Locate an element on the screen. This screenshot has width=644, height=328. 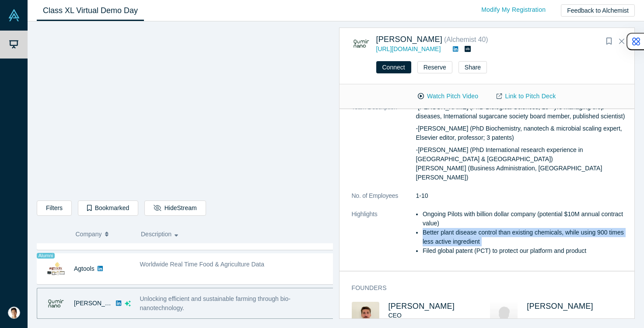
button: Company is located at coordinates (104, 234).